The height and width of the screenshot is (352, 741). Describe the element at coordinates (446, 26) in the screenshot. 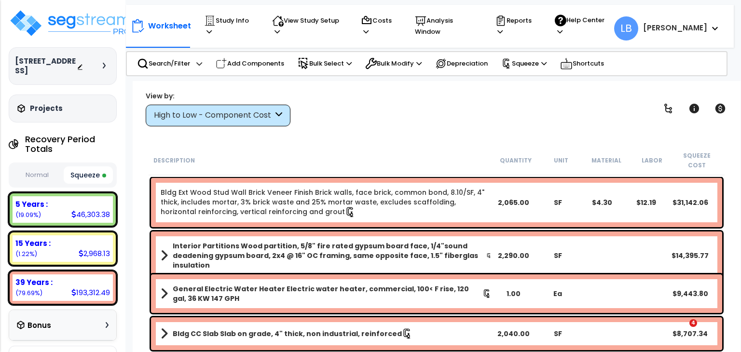

I see `p: Analysis Window` at that location.